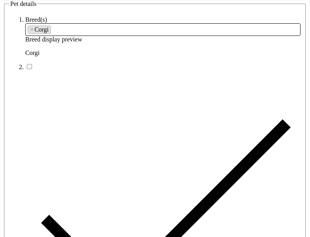 The height and width of the screenshot is (237, 310). What do you see at coordinates (39, 30) in the screenshot?
I see `li: Corgi` at bounding box center [39, 30].